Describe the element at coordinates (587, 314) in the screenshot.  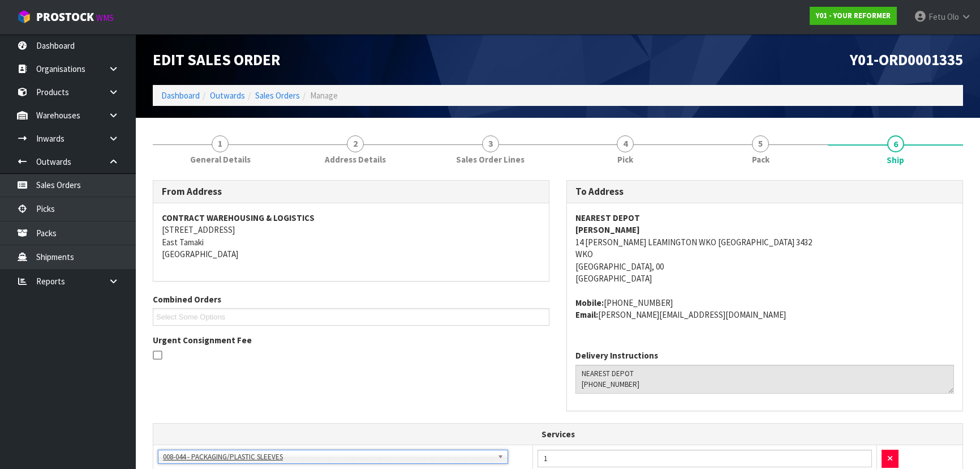
I see `strong: email` at that location.